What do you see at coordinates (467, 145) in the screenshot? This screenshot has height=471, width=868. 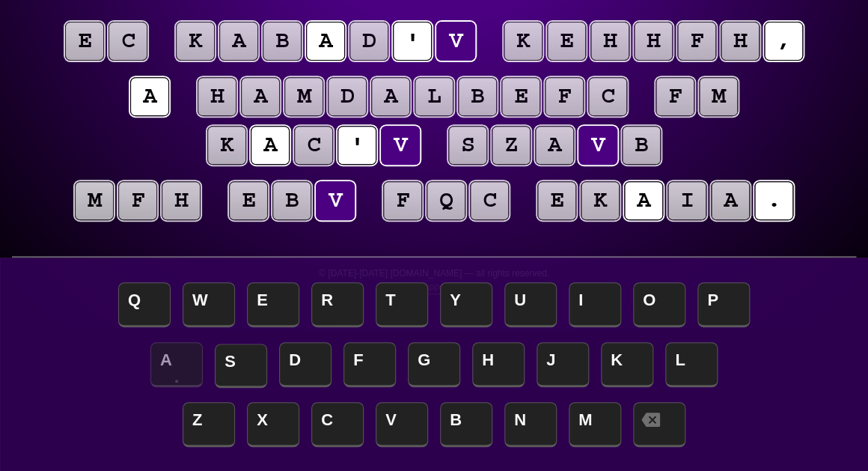 I see `puzzle-tile: s` at bounding box center [467, 145].